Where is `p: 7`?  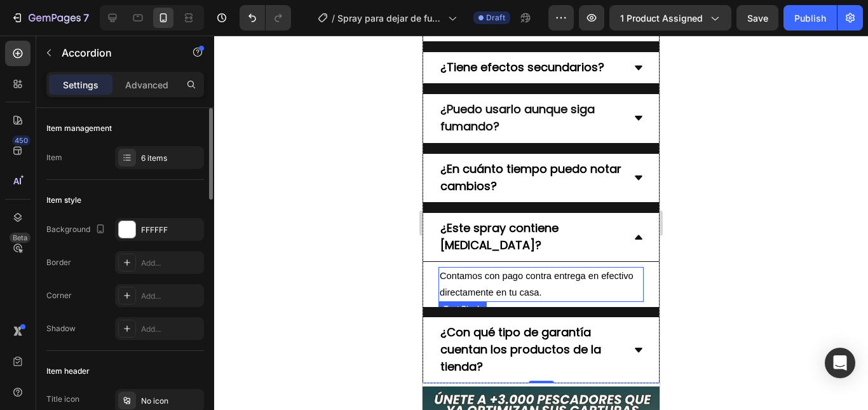 p: 7 is located at coordinates (86, 18).